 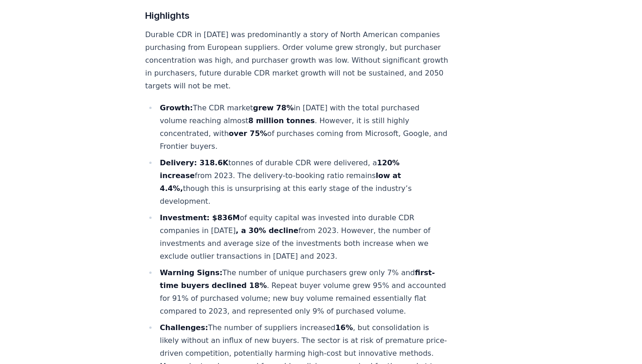 I want to click on strong: Challenges:, so click(x=184, y=327).